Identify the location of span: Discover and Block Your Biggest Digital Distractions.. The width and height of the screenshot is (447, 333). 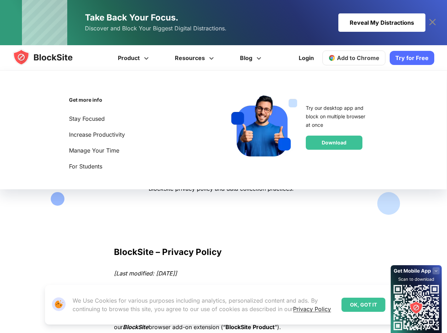
(156, 28).